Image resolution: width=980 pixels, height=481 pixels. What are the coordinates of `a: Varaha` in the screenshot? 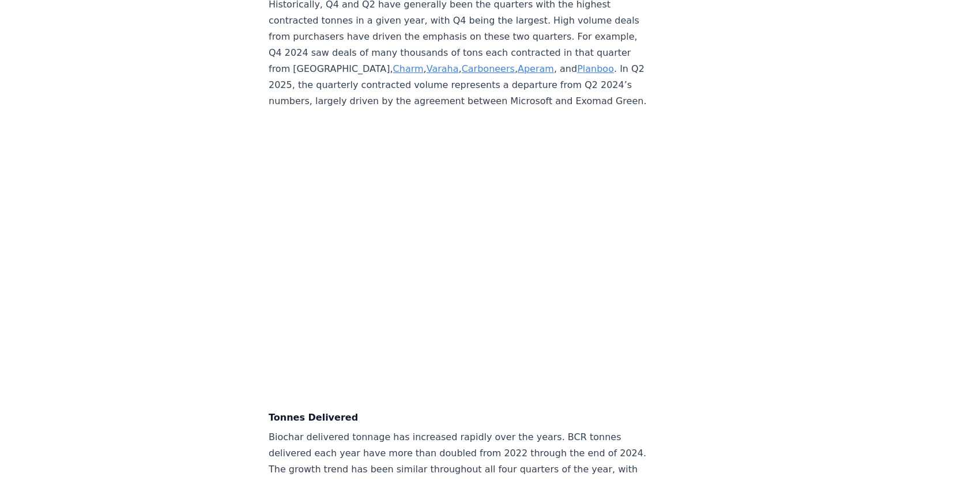 It's located at (443, 69).